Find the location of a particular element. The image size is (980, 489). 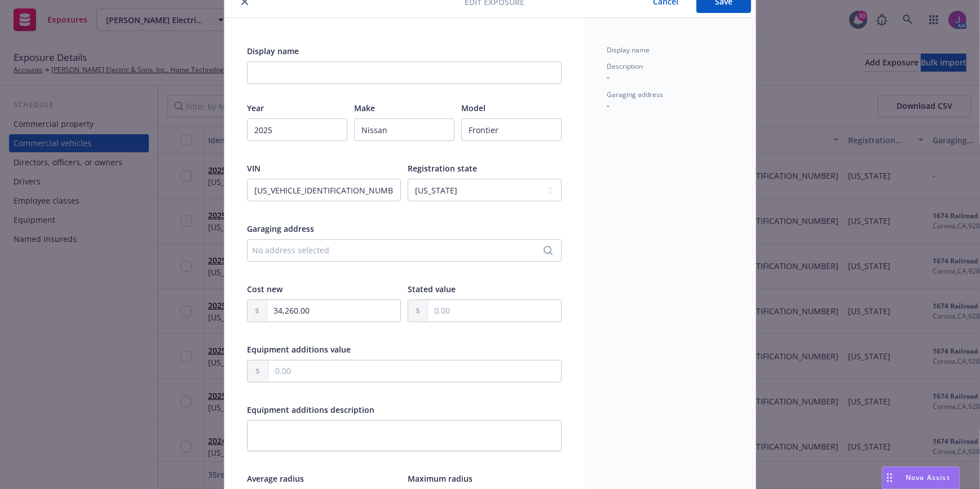

button: No address selected is located at coordinates (404, 251).